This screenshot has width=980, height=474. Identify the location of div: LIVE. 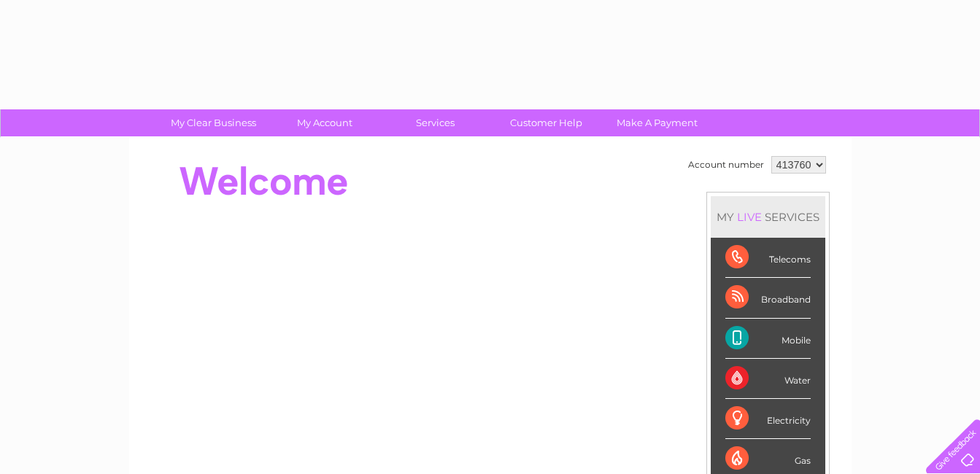
(749, 217).